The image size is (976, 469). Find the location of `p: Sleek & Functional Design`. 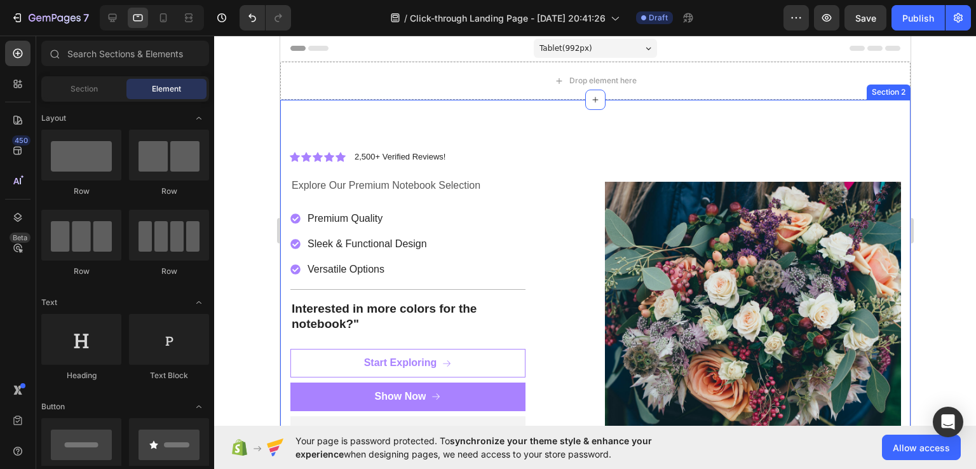

p: Sleek & Functional Design is located at coordinates (87, 208).